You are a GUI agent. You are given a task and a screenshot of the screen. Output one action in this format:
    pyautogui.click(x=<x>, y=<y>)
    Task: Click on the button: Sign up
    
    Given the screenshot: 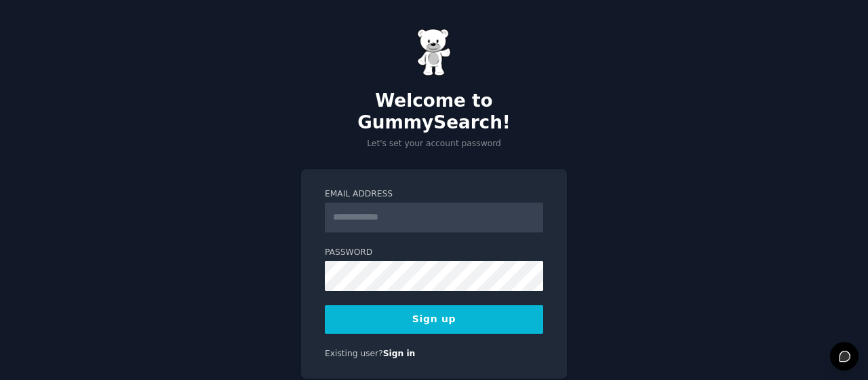 What is the action you would take?
    pyautogui.click(x=434, y=319)
    